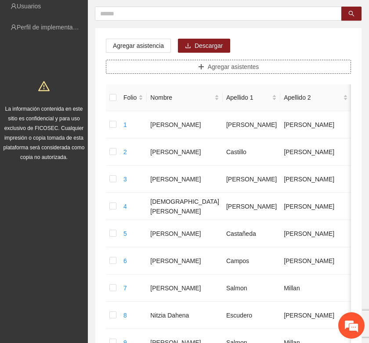  Describe the element at coordinates (44, 86) in the screenshot. I see `span: warning` at that location.